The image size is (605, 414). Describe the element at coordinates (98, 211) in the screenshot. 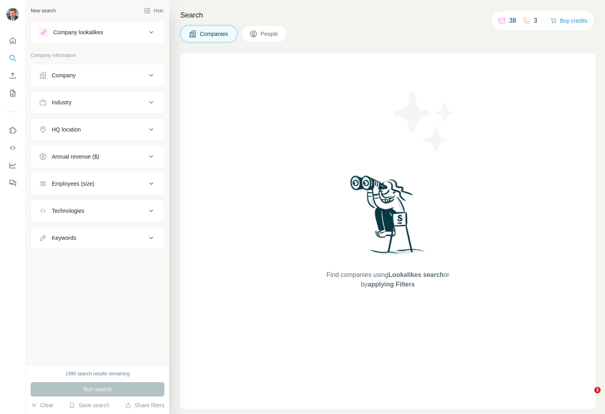

I see `button: Technologies` at that location.